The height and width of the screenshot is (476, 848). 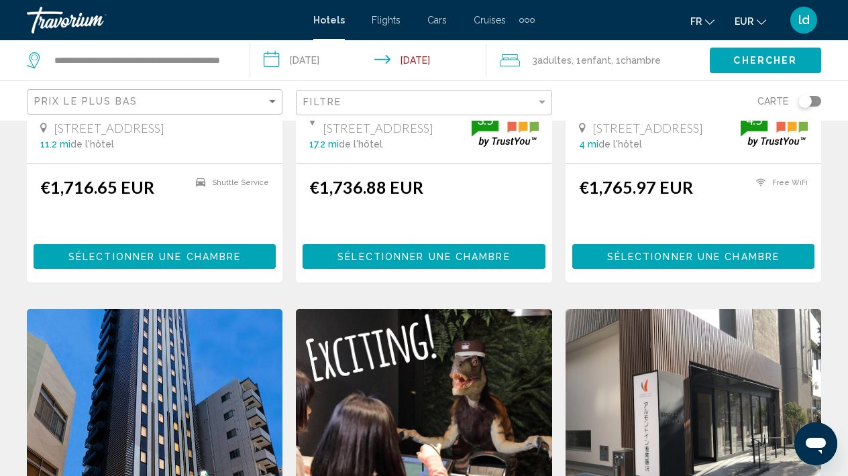 I want to click on span: Cruises, so click(x=490, y=20).